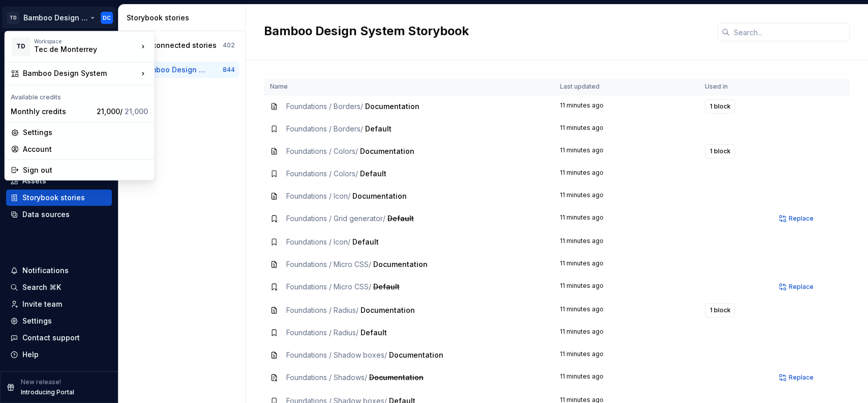 The height and width of the screenshot is (403, 868). I want to click on div: Available credits, so click(79, 95).